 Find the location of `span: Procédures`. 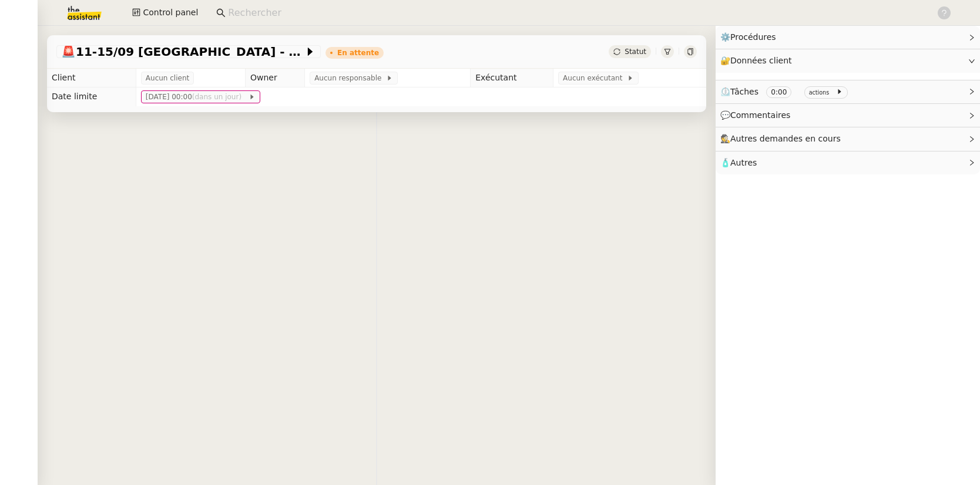

span: Procédures is located at coordinates (753, 37).